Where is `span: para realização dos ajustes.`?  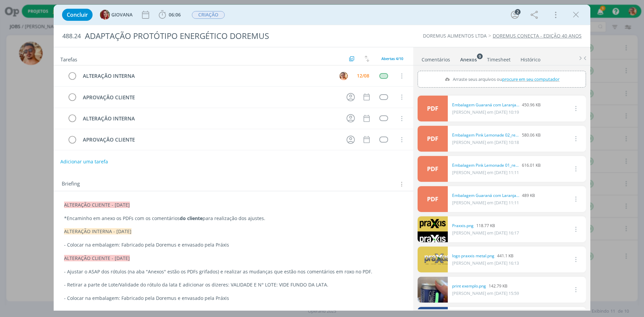
span: para realização dos ajustes. is located at coordinates (234, 218).